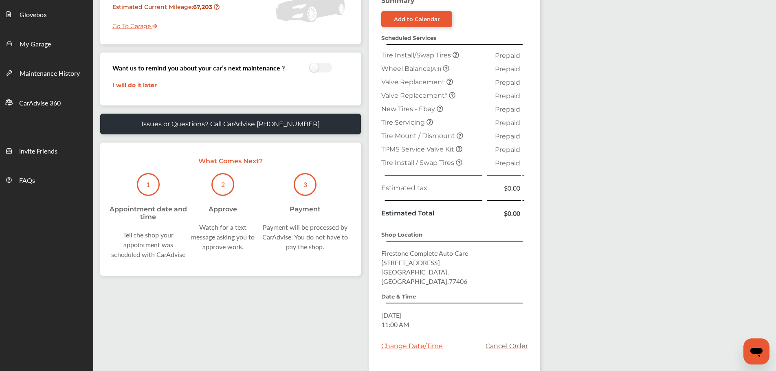 Image resolution: width=776 pixels, height=371 pixels. I want to click on h3: Want us to remind you about your car’s next maintenance ?, so click(198, 68).